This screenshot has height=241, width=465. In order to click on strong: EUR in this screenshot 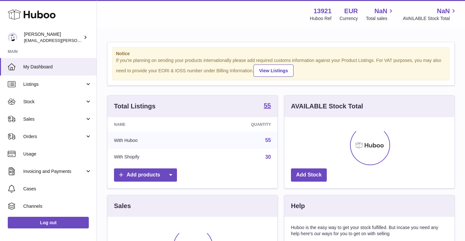, I will do `click(351, 11)`.